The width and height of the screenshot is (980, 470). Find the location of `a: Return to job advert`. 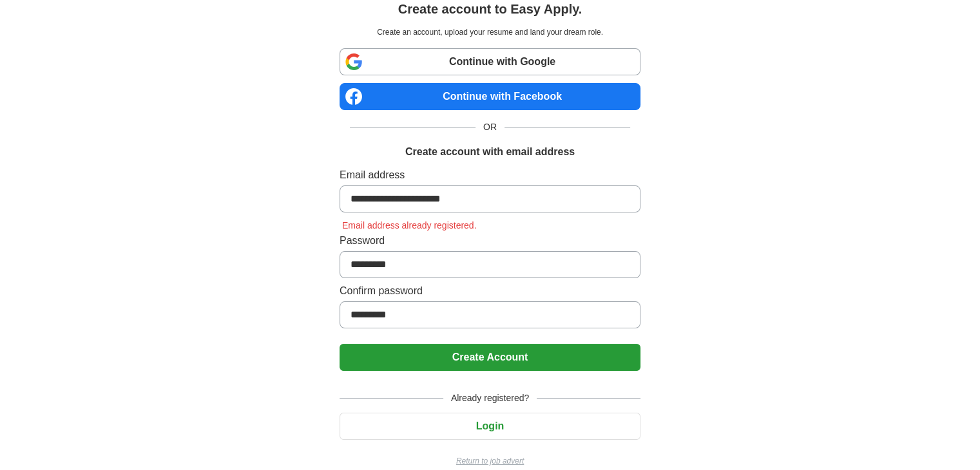

a: Return to job advert is located at coordinates (490, 461).